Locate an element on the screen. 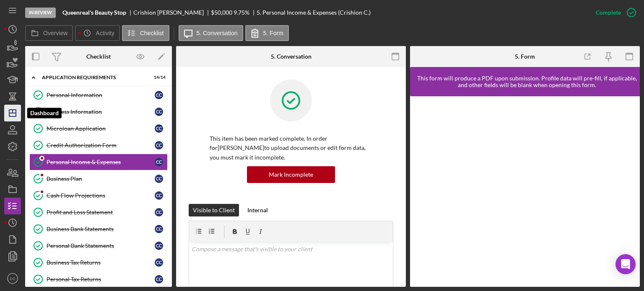  a: Business Bank StatementsCC is located at coordinates (98, 229).